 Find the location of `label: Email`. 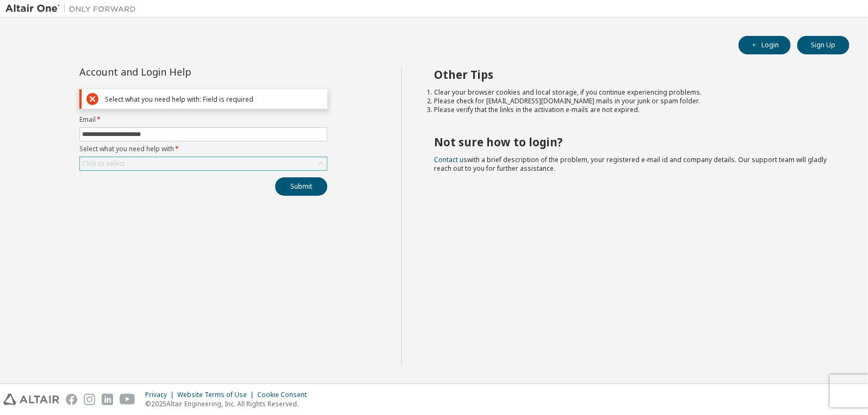

label: Email is located at coordinates (203, 119).